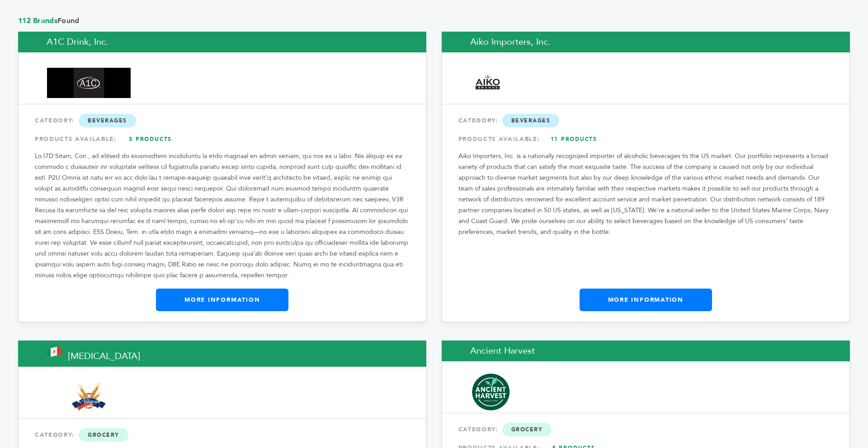 This screenshot has height=448, width=868. I want to click on span: 112 Brands, so click(37, 21).